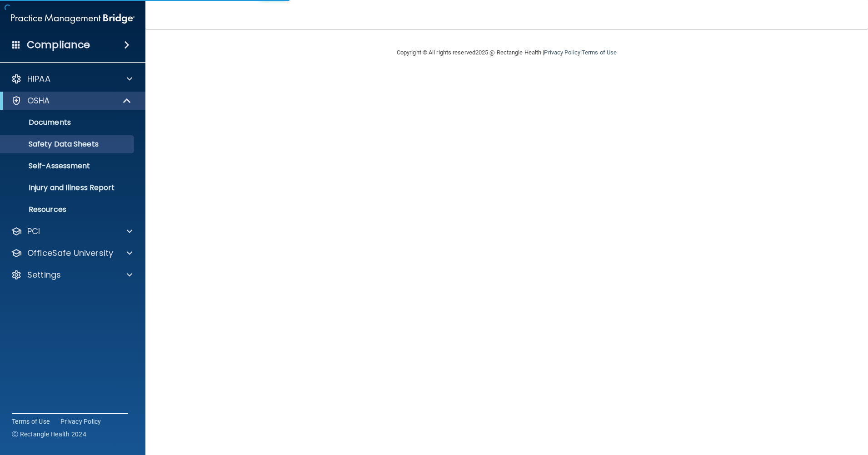 The image size is (868, 455). I want to click on p: HIPAA, so click(39, 79).